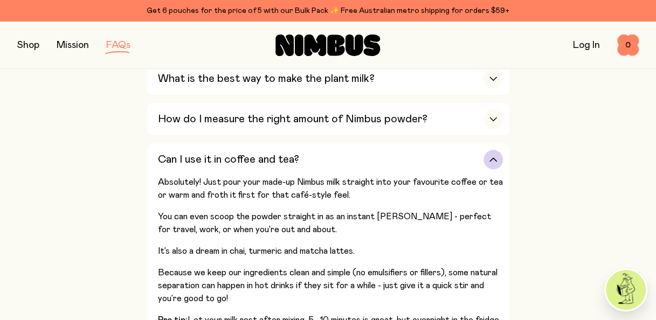 The image size is (656, 320). Describe the element at coordinates (628, 45) in the screenshot. I see `span: 0` at that location.